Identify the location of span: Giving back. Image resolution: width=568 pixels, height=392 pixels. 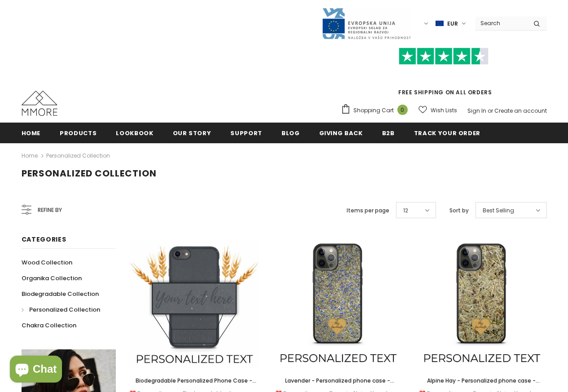
(341, 133).